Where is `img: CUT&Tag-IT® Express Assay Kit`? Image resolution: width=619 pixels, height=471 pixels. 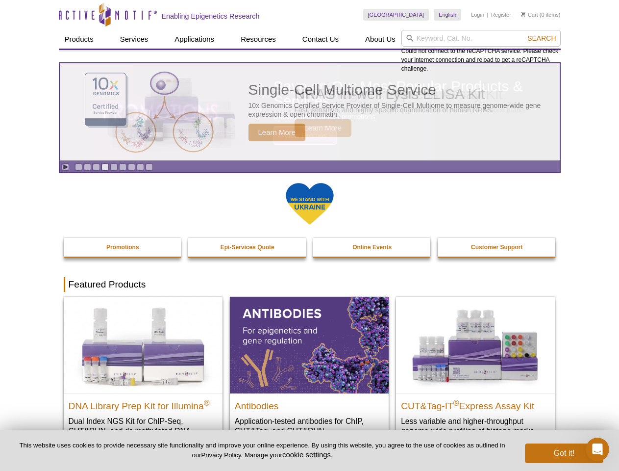
img: CUT&Tag-IT® Express Assay Kit is located at coordinates (476, 345).